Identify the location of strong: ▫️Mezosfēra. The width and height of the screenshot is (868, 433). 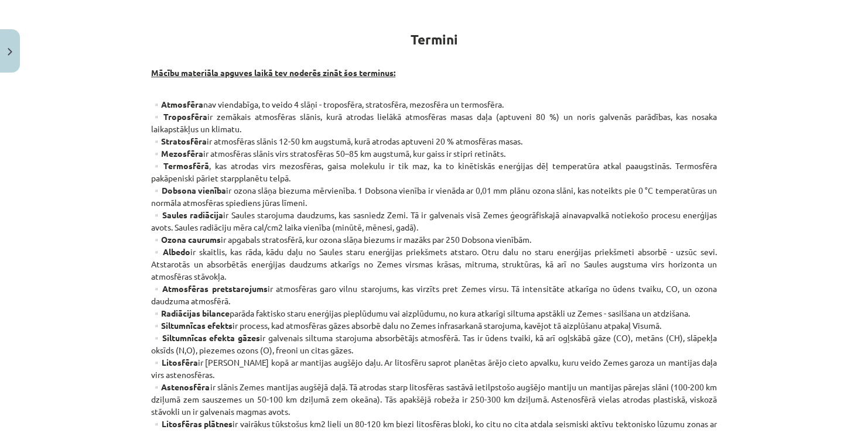
(177, 153).